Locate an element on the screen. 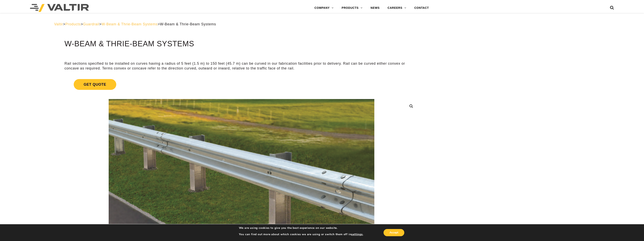  button: settings is located at coordinates (357, 234).